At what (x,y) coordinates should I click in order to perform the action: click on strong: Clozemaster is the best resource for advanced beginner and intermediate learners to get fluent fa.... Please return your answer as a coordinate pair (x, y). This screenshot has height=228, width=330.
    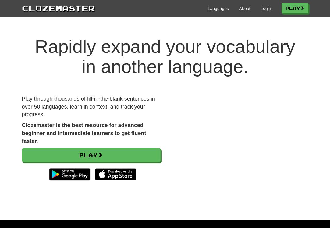
    Looking at the image, I should click on (84, 133).